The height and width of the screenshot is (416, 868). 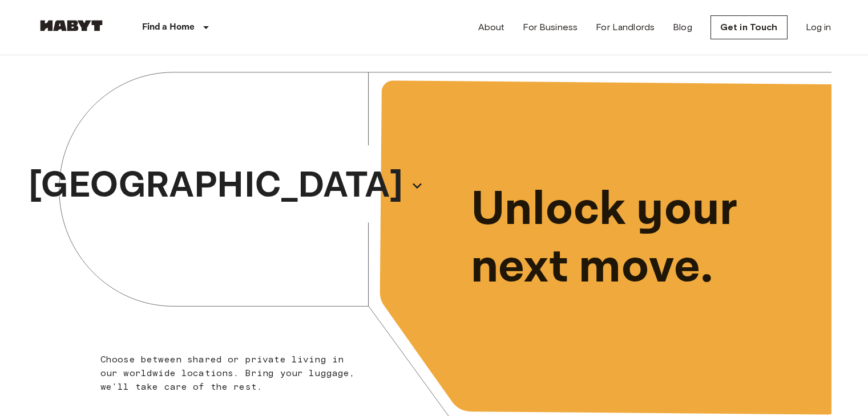 What do you see at coordinates (749, 27) in the screenshot?
I see `a: Get in Touch` at bounding box center [749, 27].